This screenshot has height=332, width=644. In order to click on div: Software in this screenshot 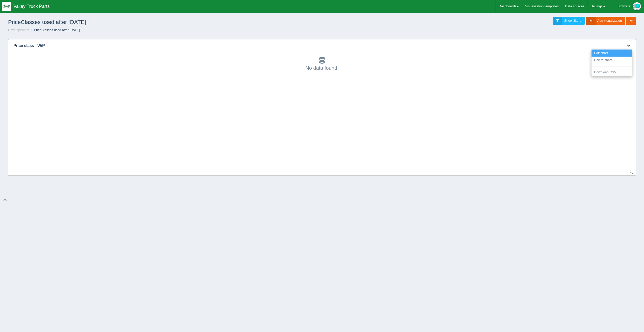, I will do `click(624, 6)`.